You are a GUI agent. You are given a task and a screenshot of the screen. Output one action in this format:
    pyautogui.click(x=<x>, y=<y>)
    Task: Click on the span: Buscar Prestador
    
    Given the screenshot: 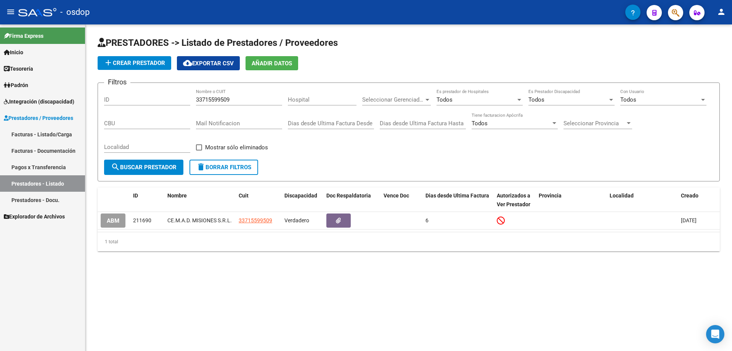 What is the action you would take?
    pyautogui.click(x=144, y=167)
    